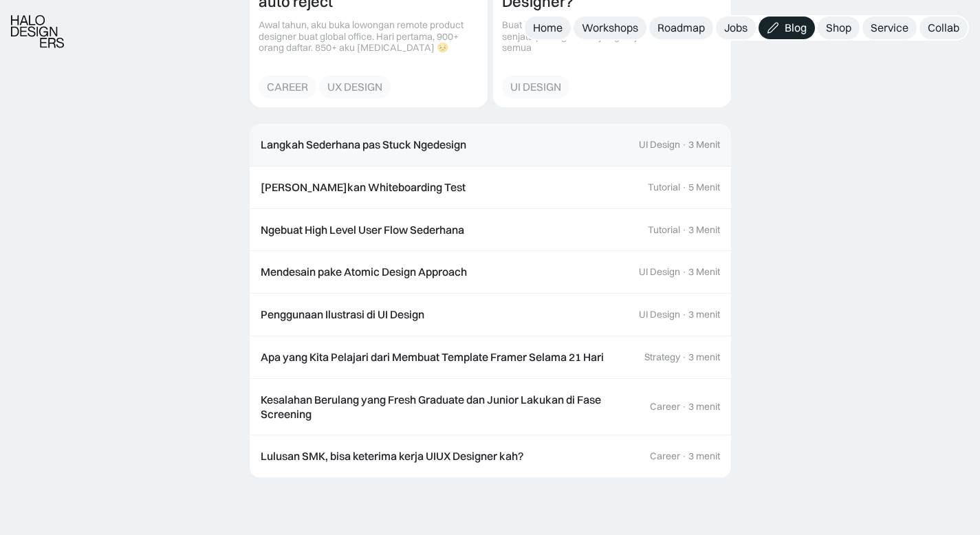  What do you see at coordinates (490, 230) in the screenshot?
I see `a: Ngebuat High Level User Flow SederhanaTutorial·3 Menit` at bounding box center [490, 230].